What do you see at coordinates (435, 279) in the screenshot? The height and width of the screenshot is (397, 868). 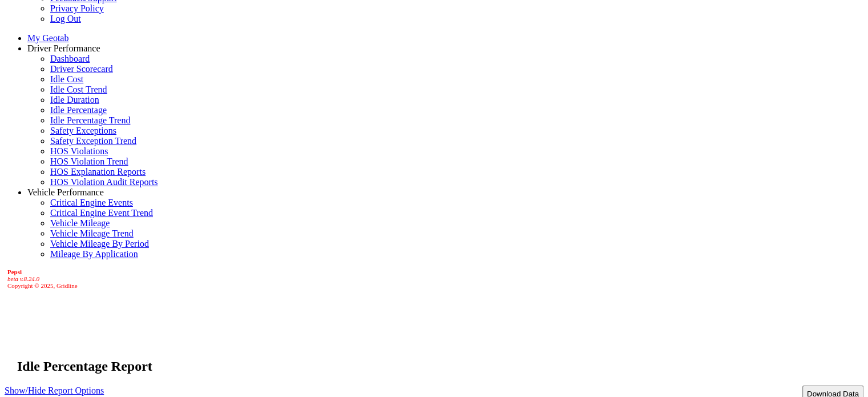 I see `div: Copyright © 2025, Gridline` at bounding box center [435, 279].